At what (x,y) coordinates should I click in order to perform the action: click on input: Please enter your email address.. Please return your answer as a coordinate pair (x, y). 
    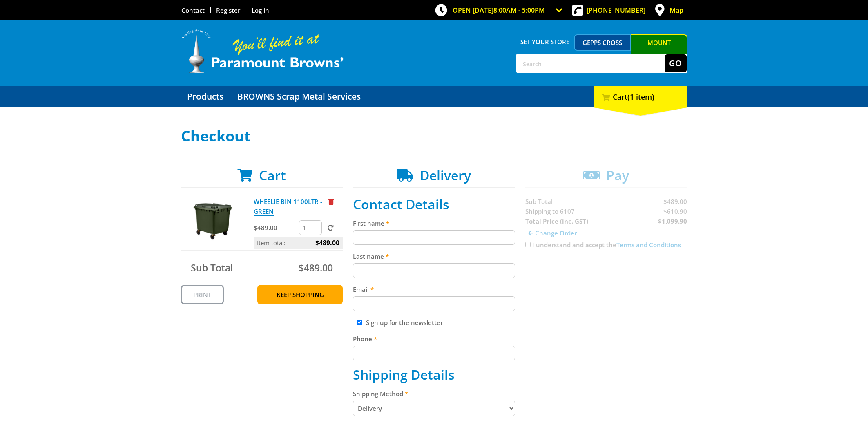
    Looking at the image, I should click on (434, 303).